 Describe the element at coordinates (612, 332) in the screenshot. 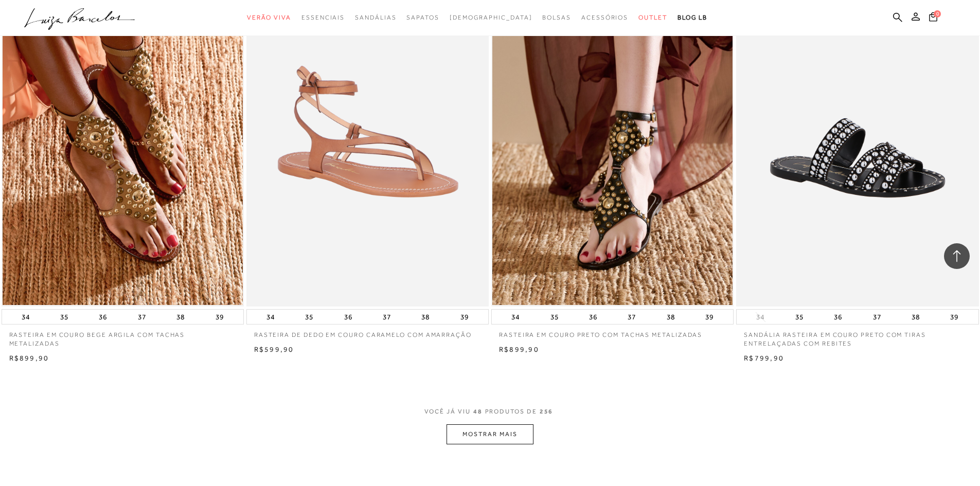

I see `a: RASTEIRA EM COURO PRETO COM TACHAS METALIZADAS` at that location.